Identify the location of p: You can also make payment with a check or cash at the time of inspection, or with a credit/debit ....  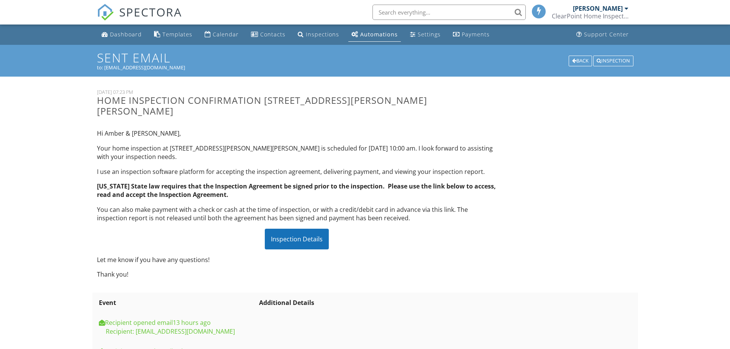
(297, 214).